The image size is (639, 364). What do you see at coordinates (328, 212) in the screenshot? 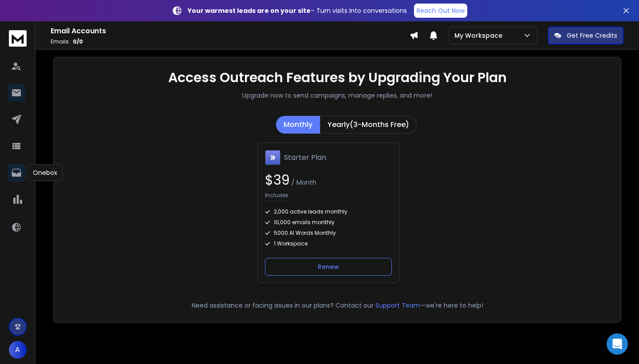
I see `div: 2,000 active leads monthly` at bounding box center [328, 212].